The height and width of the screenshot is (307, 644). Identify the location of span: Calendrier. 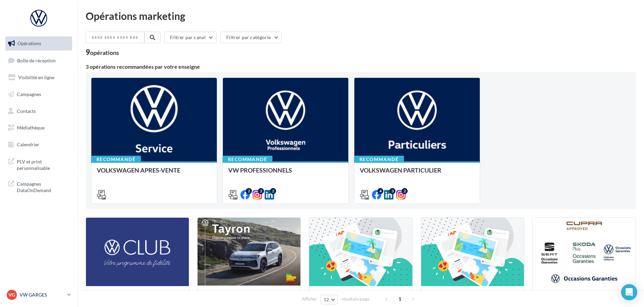
(28, 144).